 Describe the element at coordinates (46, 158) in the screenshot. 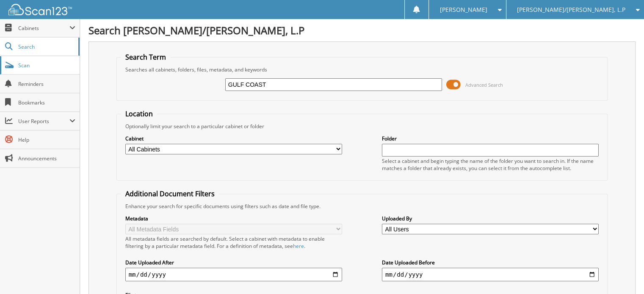

I see `span: Announcements` at that location.